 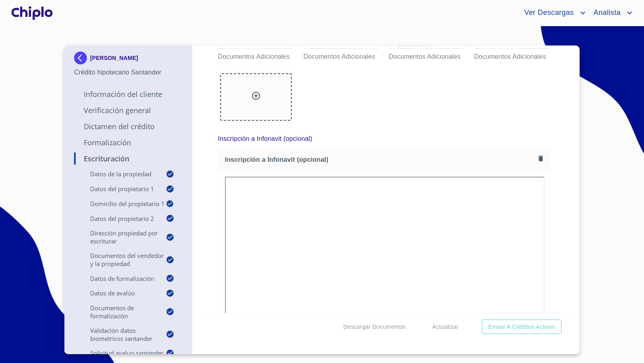 I want to click on p: Información del Cliente, so click(x=128, y=94).